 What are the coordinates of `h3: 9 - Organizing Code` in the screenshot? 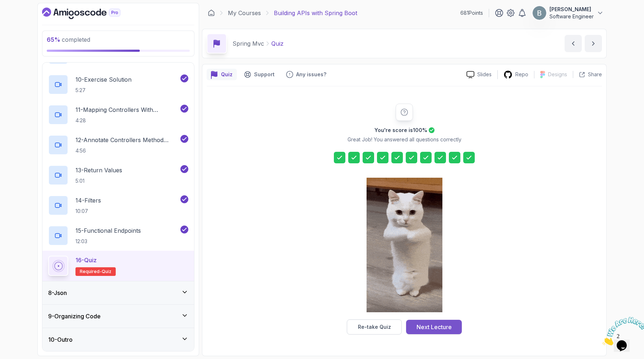 It's located at (75, 317).